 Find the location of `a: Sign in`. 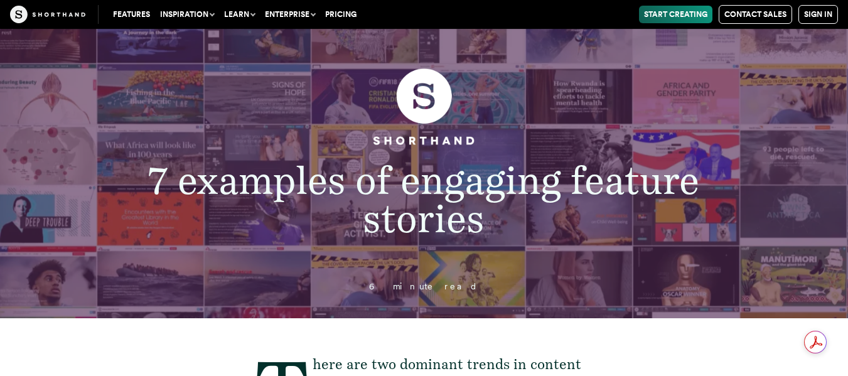

a: Sign in is located at coordinates (818, 14).